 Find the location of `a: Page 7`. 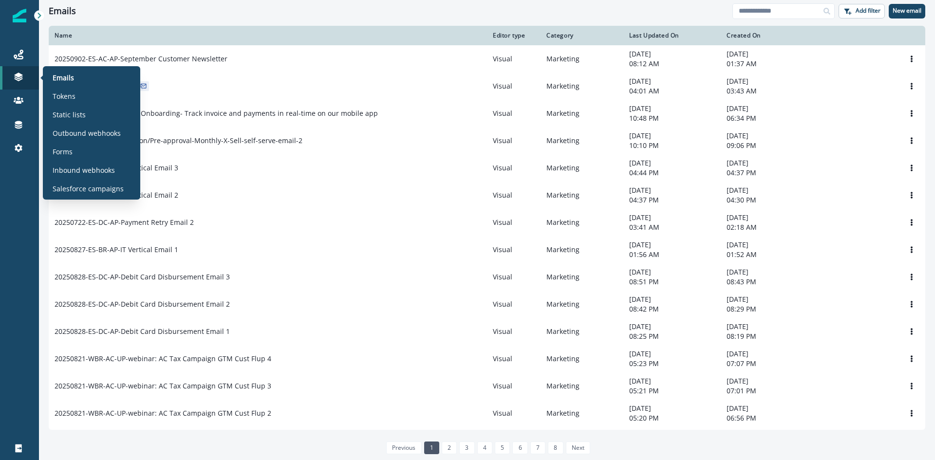

a: Page 7 is located at coordinates (538, 448).